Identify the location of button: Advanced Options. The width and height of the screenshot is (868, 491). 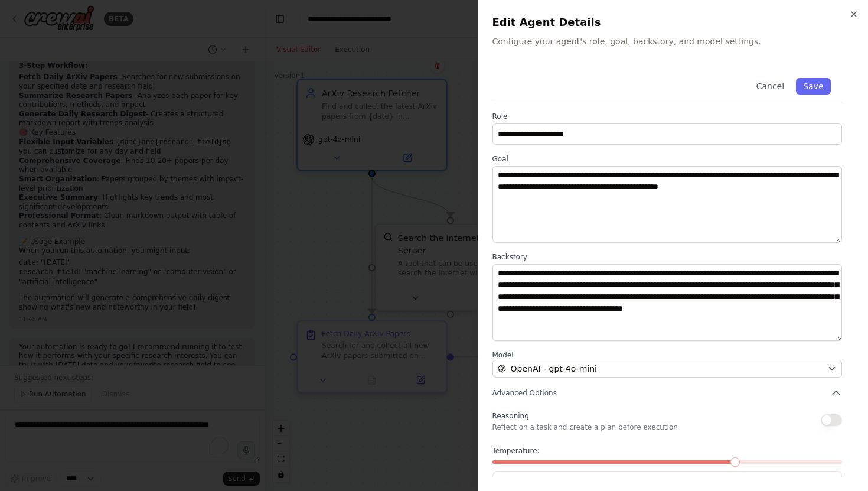
(667, 393).